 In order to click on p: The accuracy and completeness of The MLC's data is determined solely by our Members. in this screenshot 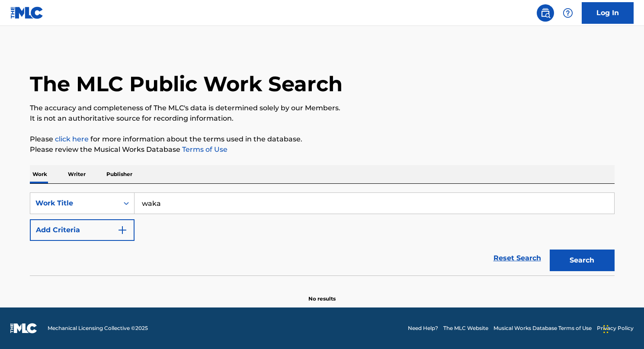, I will do `click(322, 108)`.